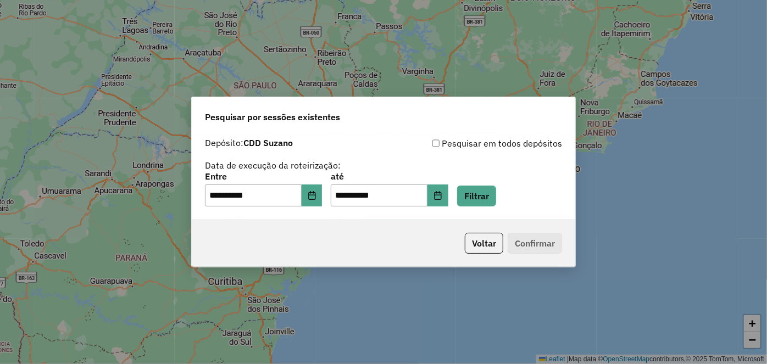 Image resolution: width=767 pixels, height=364 pixels. Describe the element at coordinates (263, 176) in the screenshot. I see `label: Entre` at that location.